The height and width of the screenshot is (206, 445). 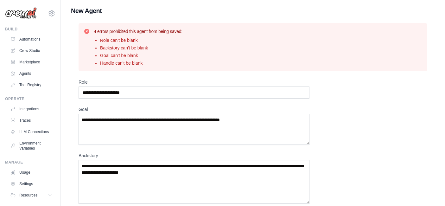 What do you see at coordinates (31, 74) in the screenshot?
I see `a: Agents` at bounding box center [31, 74].